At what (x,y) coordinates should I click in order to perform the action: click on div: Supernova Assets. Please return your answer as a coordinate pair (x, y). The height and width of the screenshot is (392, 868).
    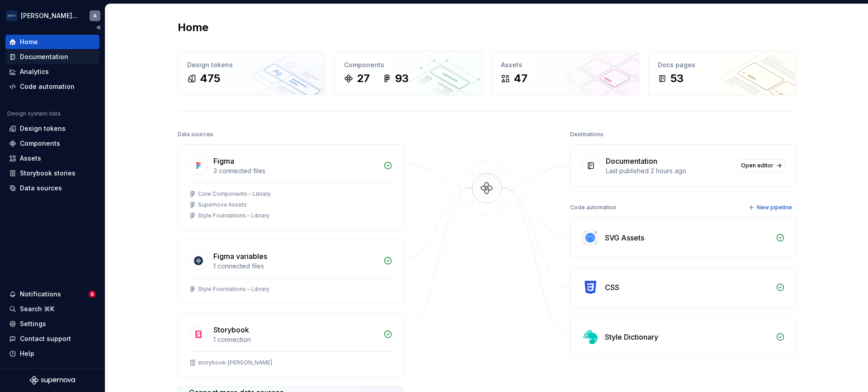
    Looking at the image, I should click on (222, 205).